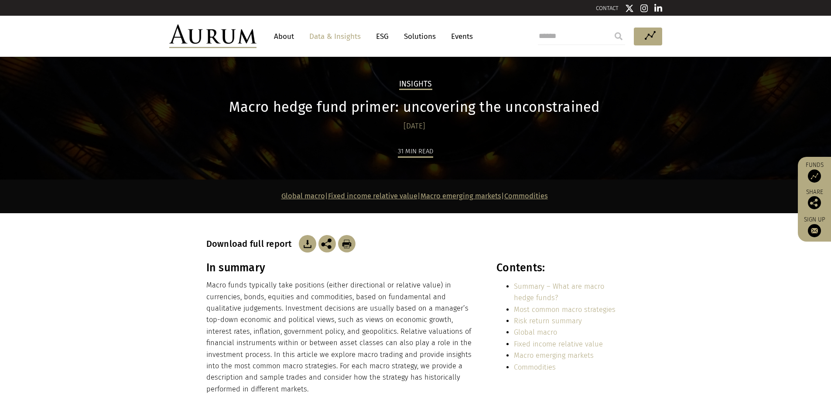 This screenshot has height=398, width=831. Describe the element at coordinates (382, 36) in the screenshot. I see `a: ESG` at that location.